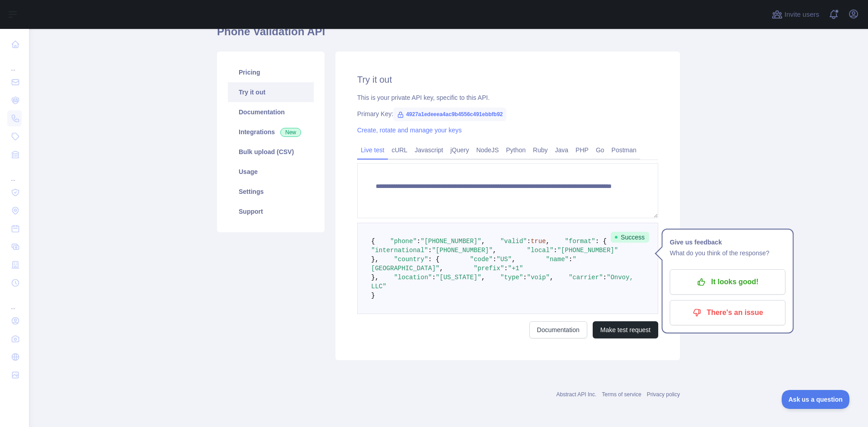  What do you see at coordinates (411, 259) in the screenshot?
I see `span: "country"` at bounding box center [411, 259].